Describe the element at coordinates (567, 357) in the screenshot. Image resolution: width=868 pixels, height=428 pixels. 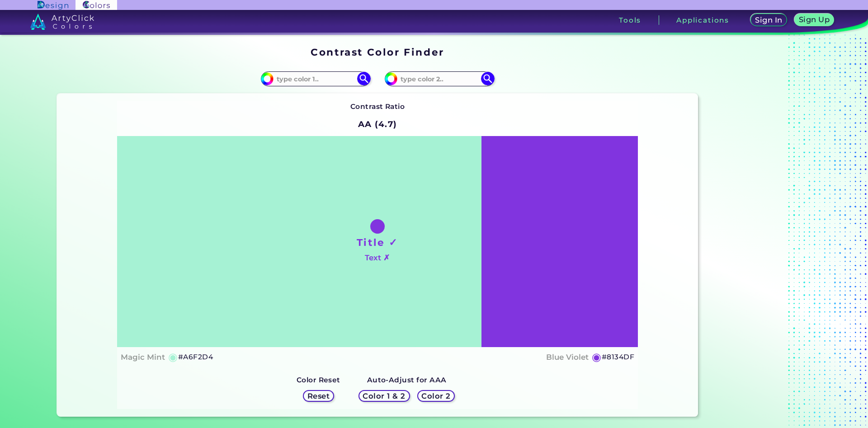
I see `h4: Blue Violet` at that location.